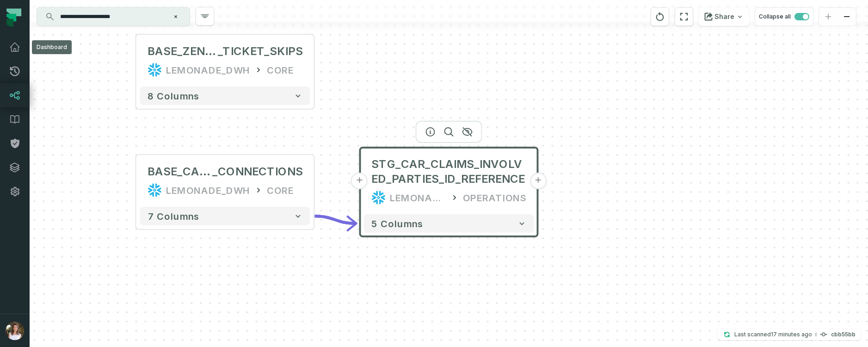  Describe the element at coordinates (174, 216) in the screenshot. I see `span: 7 columns` at that location.